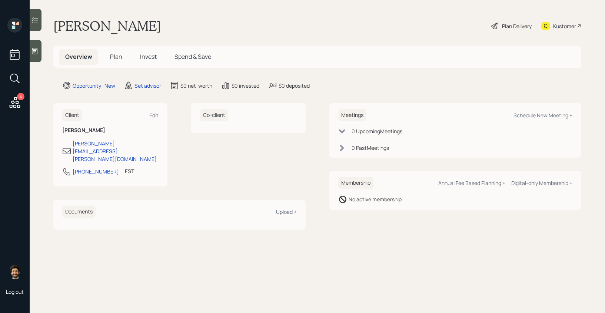 Image resolution: width=605 pixels, height=313 pixels. Describe the element at coordinates (94, 86) in the screenshot. I see `div: Opportunity · New` at that location.